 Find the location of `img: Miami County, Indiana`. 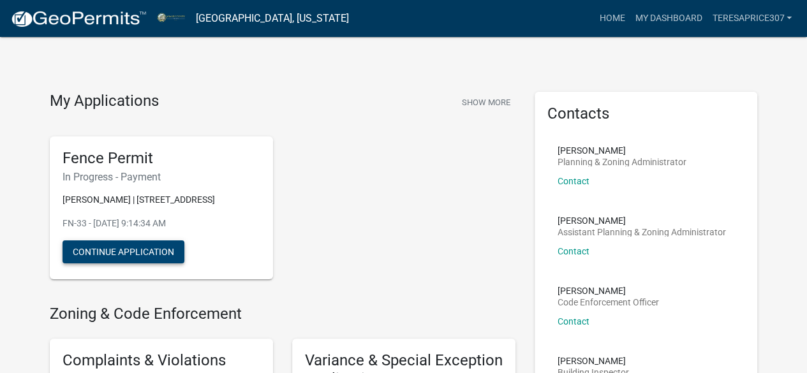

img: Miami County, Indiana is located at coordinates (171, 18).